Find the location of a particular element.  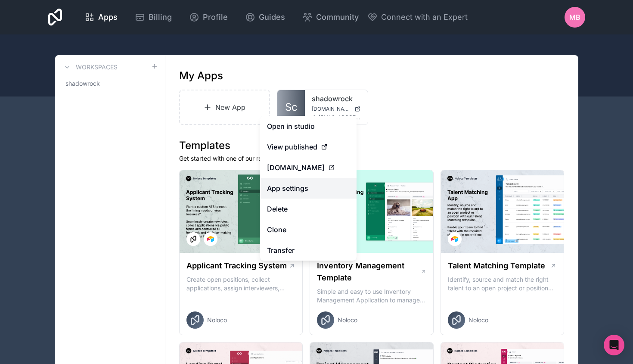

span: Apps is located at coordinates (108, 17).